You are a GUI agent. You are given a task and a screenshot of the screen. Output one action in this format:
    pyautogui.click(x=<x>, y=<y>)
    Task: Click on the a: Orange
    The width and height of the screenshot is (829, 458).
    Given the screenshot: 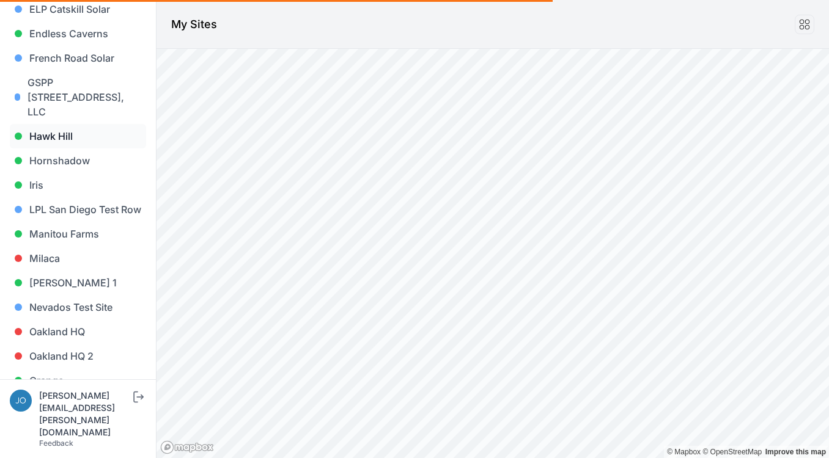 What is the action you would take?
    pyautogui.click(x=78, y=381)
    